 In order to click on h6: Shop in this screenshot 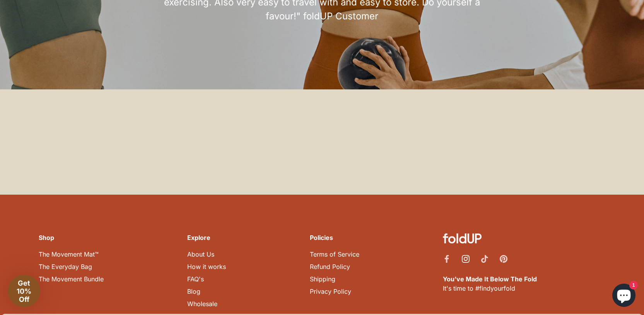, I will do `click(71, 238)`.